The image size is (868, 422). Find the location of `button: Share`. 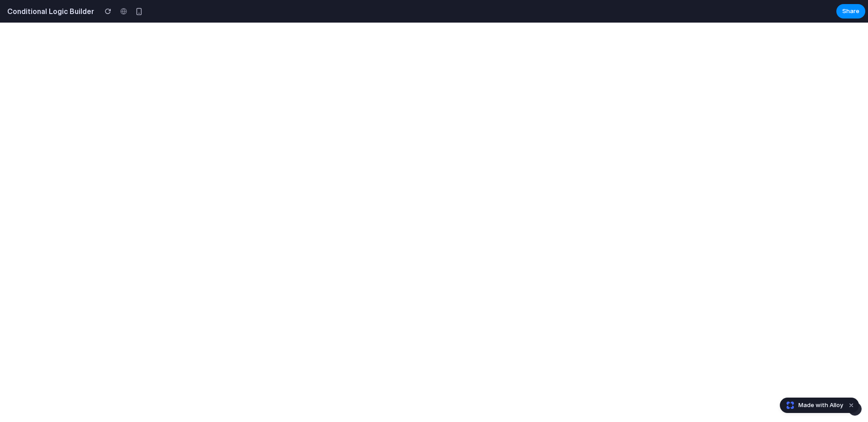

button: Share is located at coordinates (851, 11).